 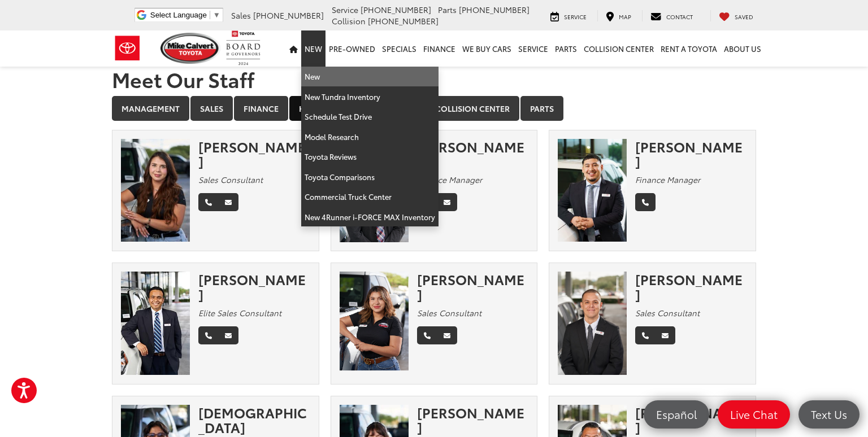 I want to click on img: Victor Mathew, so click(x=155, y=323).